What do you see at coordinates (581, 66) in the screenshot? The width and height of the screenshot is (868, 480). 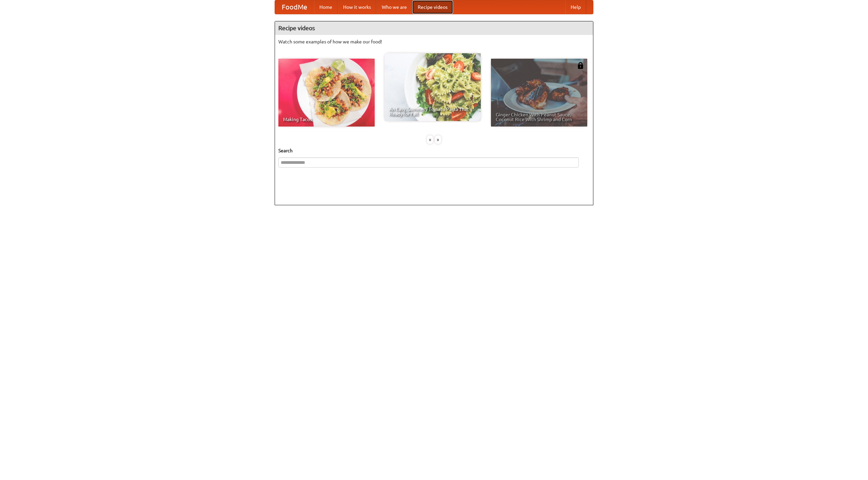 I see `img: 483408.png` at bounding box center [581, 66].